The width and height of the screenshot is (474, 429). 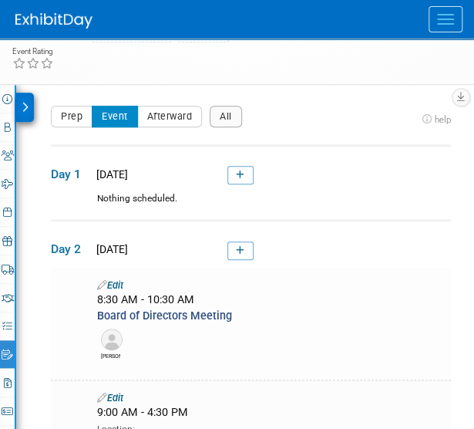 I want to click on span: Board of Directors Meeting, so click(x=164, y=315).